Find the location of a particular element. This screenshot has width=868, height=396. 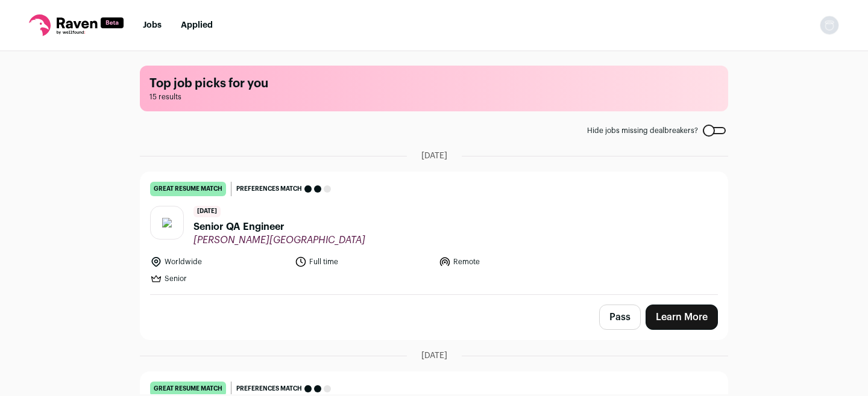

li: Remote is located at coordinates (507, 262).